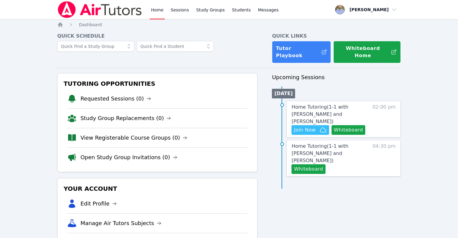 The width and height of the screenshot is (458, 238). What do you see at coordinates (175, 46) in the screenshot?
I see `input: Quick Find a Student` at bounding box center [175, 46].